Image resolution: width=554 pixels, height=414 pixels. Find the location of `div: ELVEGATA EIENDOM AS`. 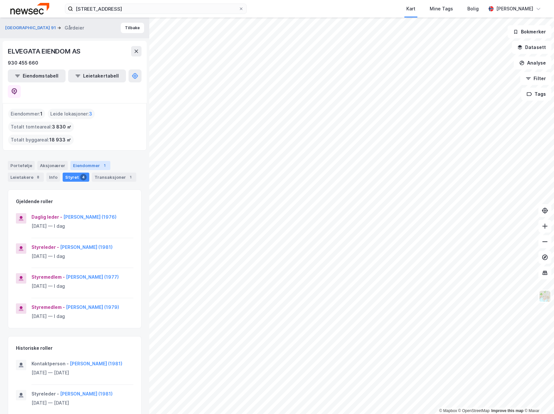

div: ELVEGATA EIENDOM AS is located at coordinates (45, 51).